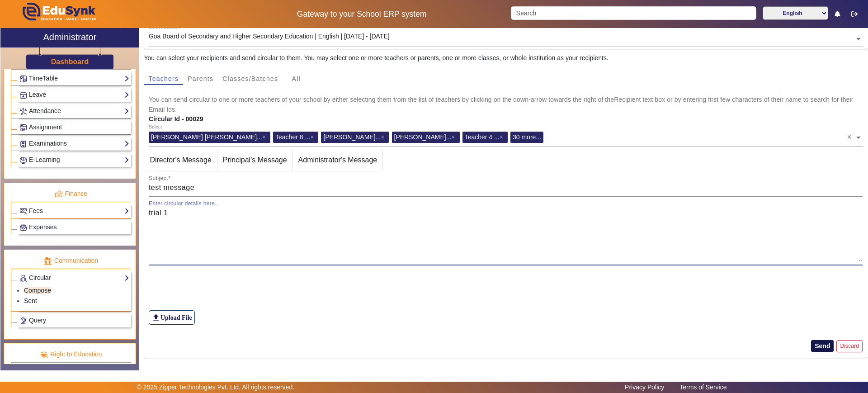 This screenshot has height=393, width=868. Describe the element at coordinates (156, 317) in the screenshot. I see `mat-icon: file_upload` at that location.